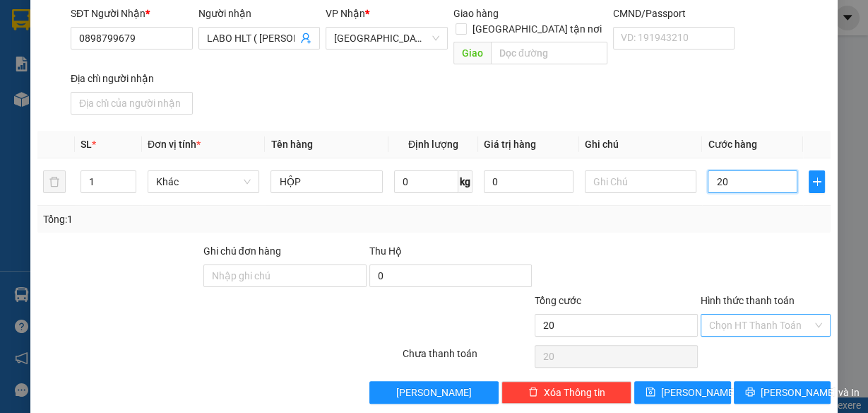 The width and height of the screenshot is (868, 413). I want to click on span: Giao hàng, so click(476, 13).